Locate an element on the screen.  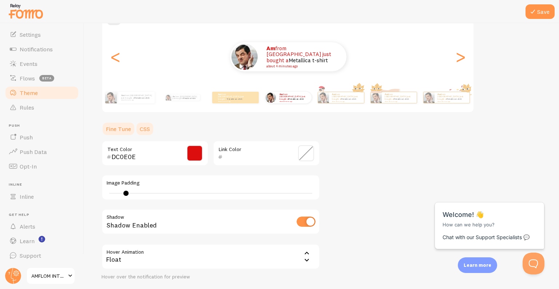
div: Hover over the notification for preview is located at coordinates (211, 277).